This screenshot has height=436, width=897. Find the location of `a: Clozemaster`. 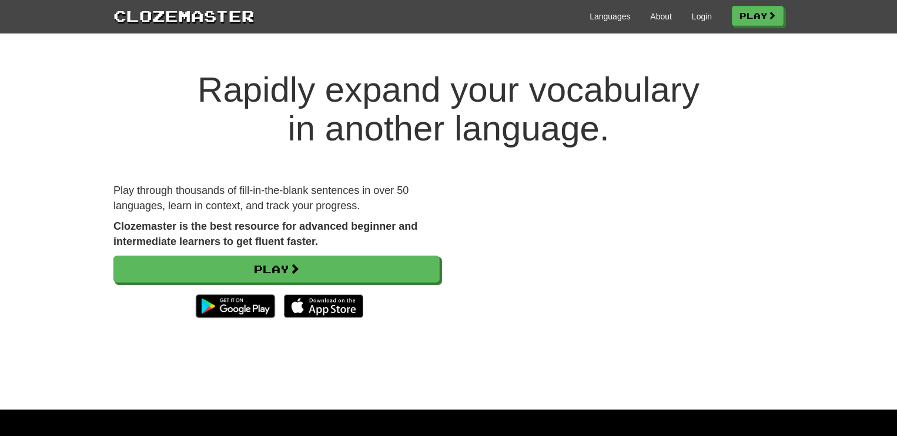

a: Clozemaster is located at coordinates (184, 15).